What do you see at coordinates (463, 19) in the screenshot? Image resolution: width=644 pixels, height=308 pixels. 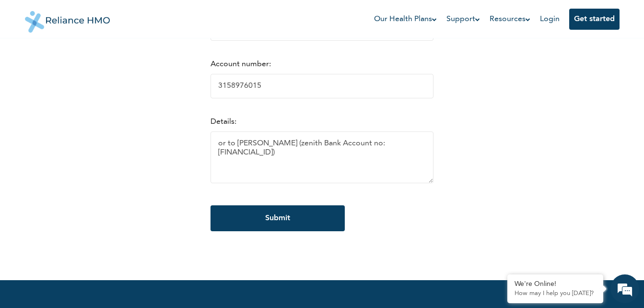 I see `a: Support` at bounding box center [463, 19].